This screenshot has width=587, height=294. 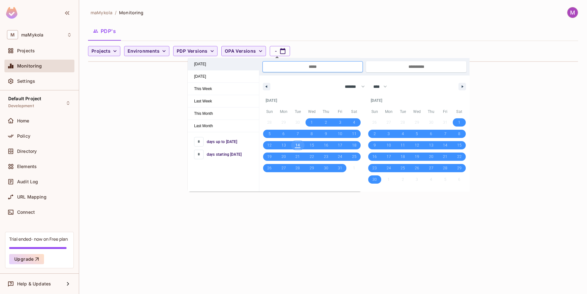 What do you see at coordinates (326, 111) in the screenshot?
I see `span: Thu` at bounding box center [326, 111].